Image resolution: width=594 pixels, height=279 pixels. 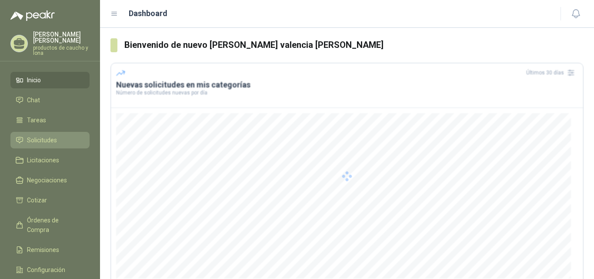 I want to click on a: Chat, so click(x=50, y=100).